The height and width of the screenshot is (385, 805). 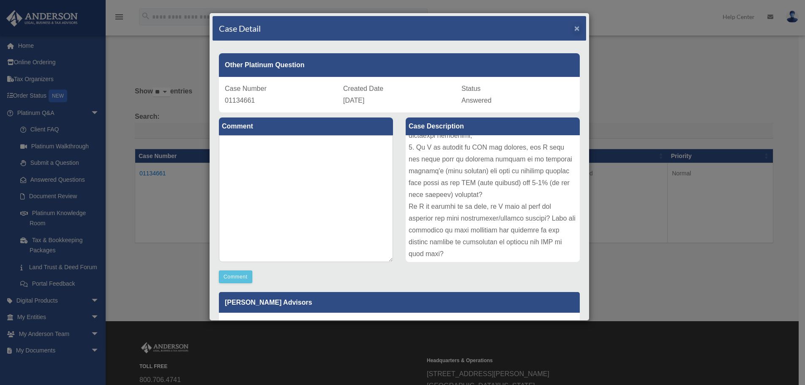 I want to click on span: 01134661, so click(x=240, y=100).